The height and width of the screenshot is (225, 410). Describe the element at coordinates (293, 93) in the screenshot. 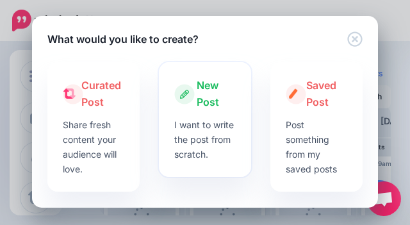

I see `img: create.png` at that location.